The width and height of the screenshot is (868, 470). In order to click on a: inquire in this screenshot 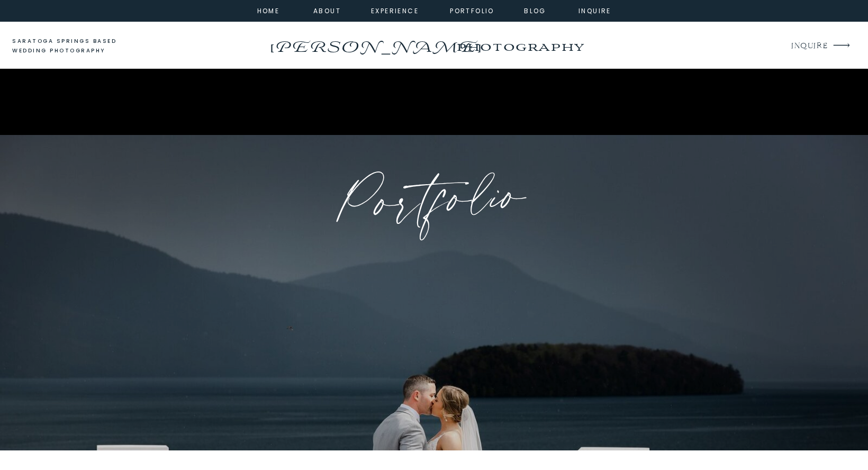, I will do `click(595, 10)`.